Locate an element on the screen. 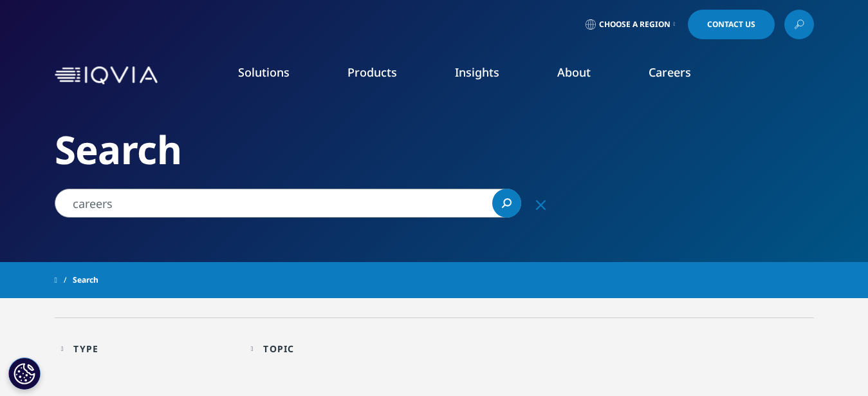 The height and width of the screenshot is (396, 868). h2: Search is located at coordinates (434, 150).